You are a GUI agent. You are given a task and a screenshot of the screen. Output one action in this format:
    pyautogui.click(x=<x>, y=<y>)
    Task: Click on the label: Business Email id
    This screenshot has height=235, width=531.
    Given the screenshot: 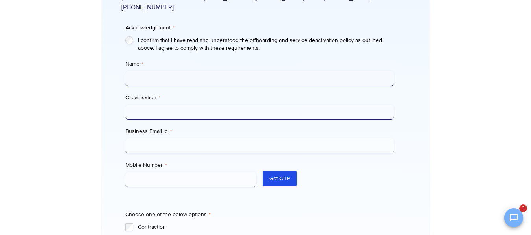 What is the action you would take?
    pyautogui.click(x=259, y=132)
    